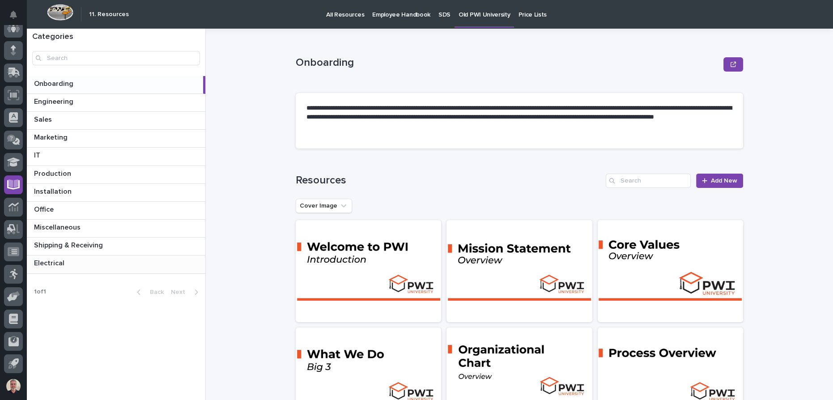 Image resolution: width=833 pixels, height=400 pixels. What do you see at coordinates (720, 181) in the screenshot?
I see `a: Add New` at bounding box center [720, 181].